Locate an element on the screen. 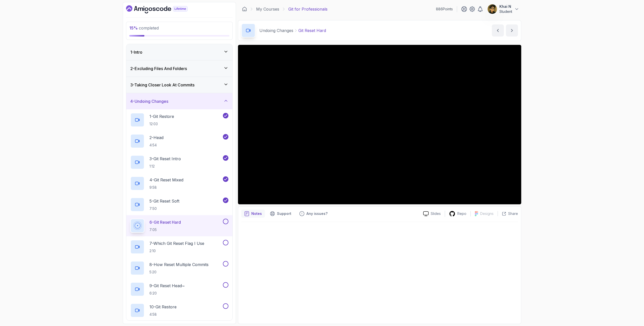 Image resolution: width=644 pixels, height=326 pixels. p: Undoing Changes is located at coordinates (276, 31).